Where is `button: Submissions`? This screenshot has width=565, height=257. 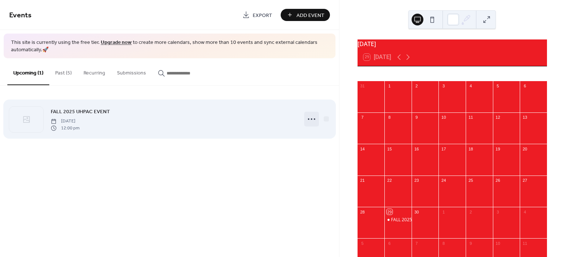
button: Submissions is located at coordinates (131, 71).